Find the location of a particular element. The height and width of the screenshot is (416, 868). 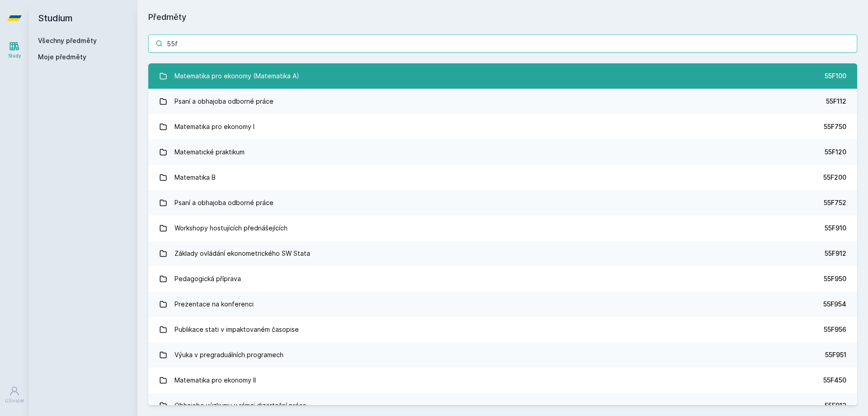

div: 55F450 is located at coordinates (835, 380).